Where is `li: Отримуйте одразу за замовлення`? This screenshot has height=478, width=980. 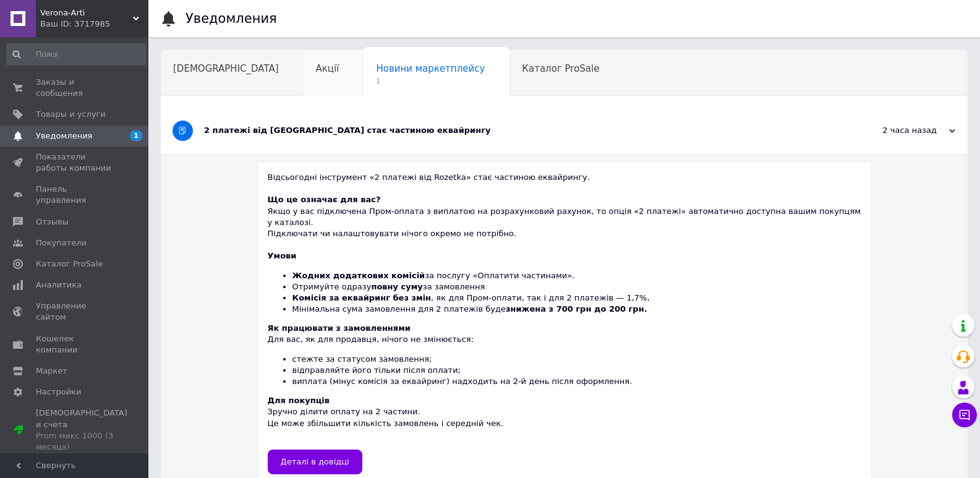
li: Отримуйте одразу за замовлення is located at coordinates (577, 287).